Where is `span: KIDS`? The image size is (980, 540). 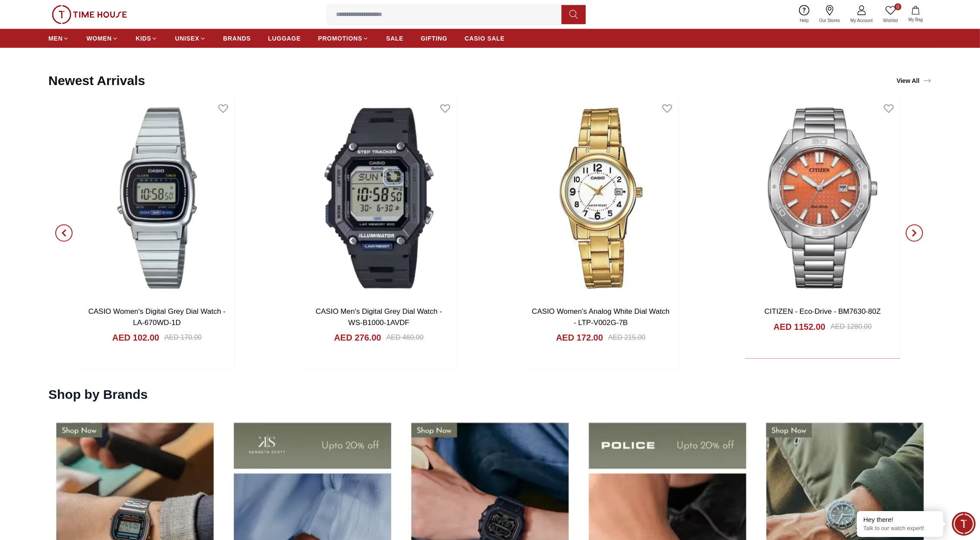 span: KIDS is located at coordinates (144, 38).